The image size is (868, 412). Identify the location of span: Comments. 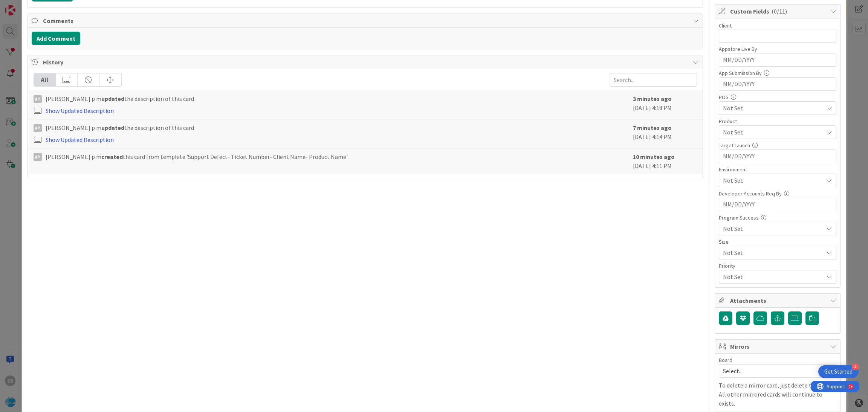
(367, 20).